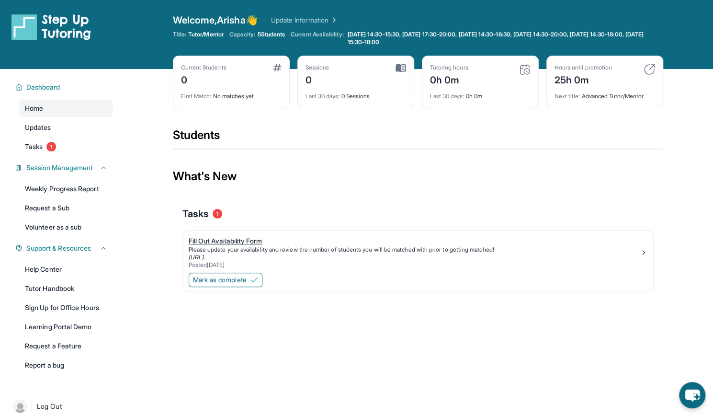  What do you see at coordinates (318, 68) in the screenshot?
I see `div: Sessions` at bounding box center [318, 68].